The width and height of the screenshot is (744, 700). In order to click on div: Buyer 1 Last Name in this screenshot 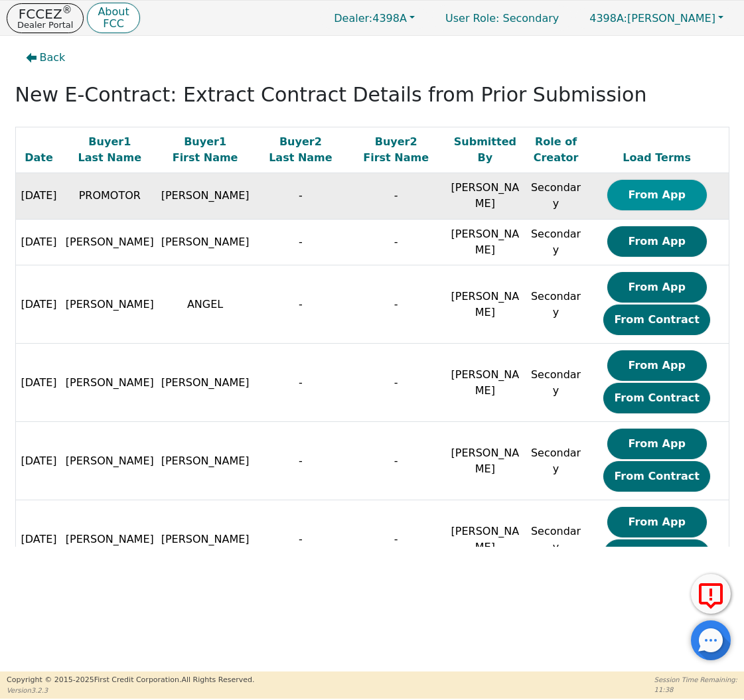, I will do `click(109, 150)`.